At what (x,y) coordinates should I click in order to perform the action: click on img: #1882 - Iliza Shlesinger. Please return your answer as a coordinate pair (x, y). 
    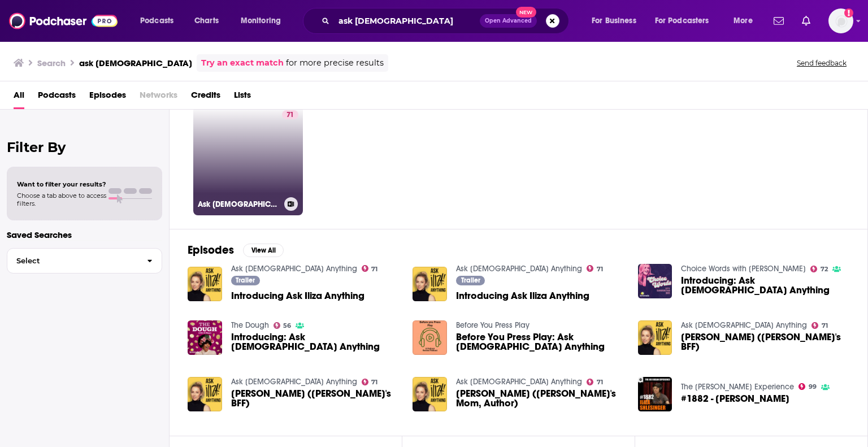
    Looking at the image, I should click on (655, 394).